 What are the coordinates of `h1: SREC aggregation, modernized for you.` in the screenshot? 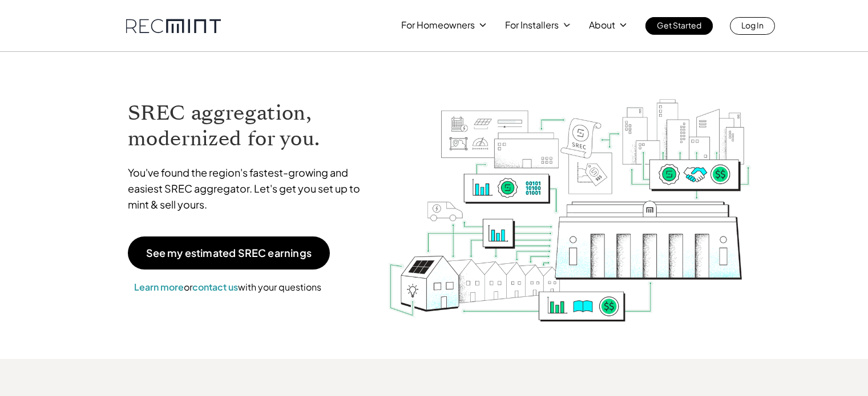 It's located at (250, 126).